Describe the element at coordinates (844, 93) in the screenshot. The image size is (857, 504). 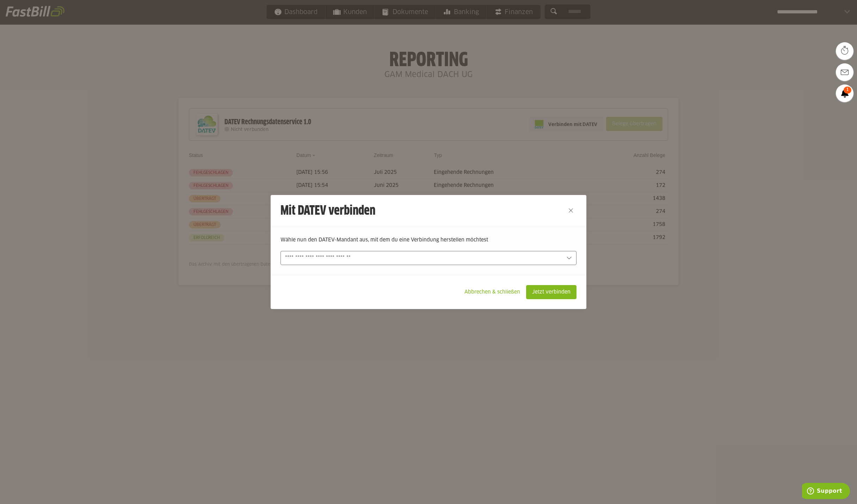
I see `a: 1` at that location.